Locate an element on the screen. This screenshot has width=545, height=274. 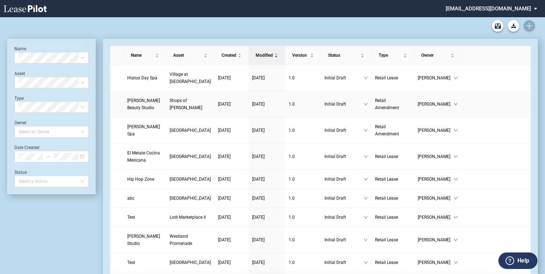
th: Owner is located at coordinates (438, 55).